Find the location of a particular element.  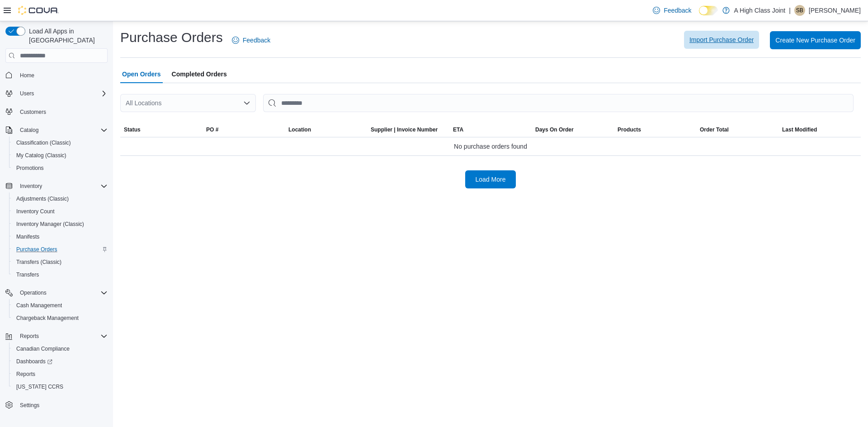

button: Manifests is located at coordinates (60, 237).